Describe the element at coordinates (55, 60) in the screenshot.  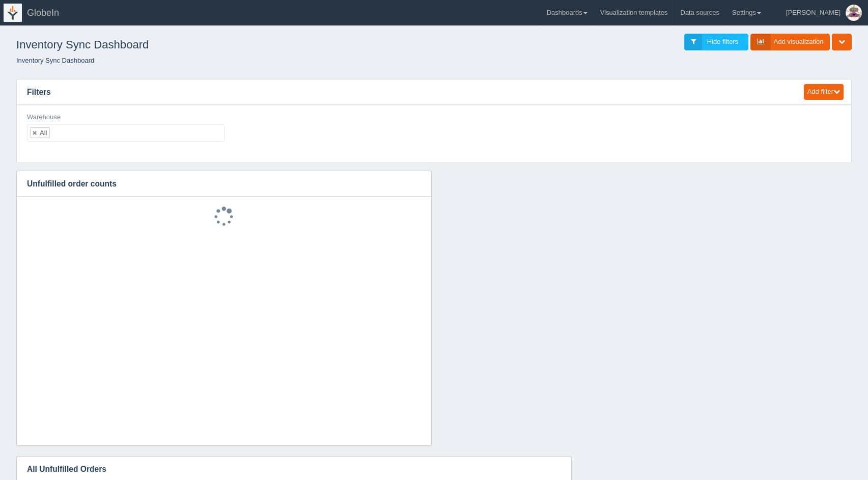
I see `li: Inventory Sync Dashboard` at that location.